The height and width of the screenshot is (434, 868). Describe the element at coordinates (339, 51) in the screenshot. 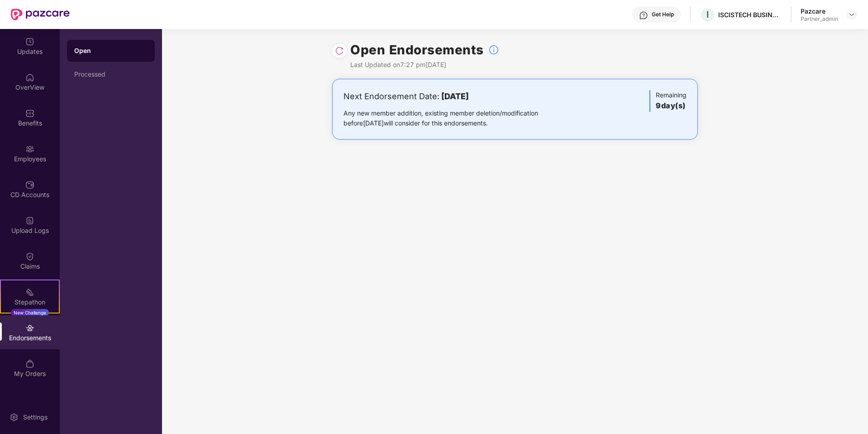

I see `img: svg+xml;base64,PHN2ZyBpZD0iUmVsb2FkLTMyeDMyIiB4bWxucz0iaHR0cDovL3d3dy53My5vcmcvMjAwMC9zdmciIHdpZH...` at that location.